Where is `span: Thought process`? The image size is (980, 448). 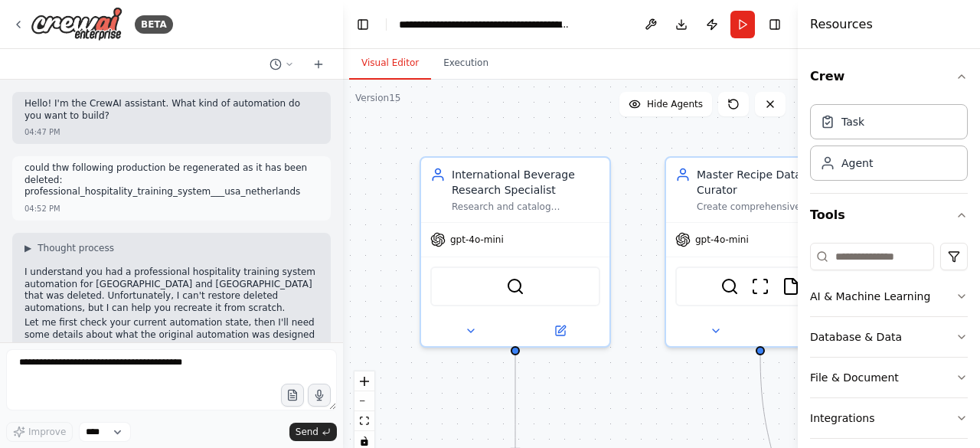 span: Thought process is located at coordinates (76, 248).